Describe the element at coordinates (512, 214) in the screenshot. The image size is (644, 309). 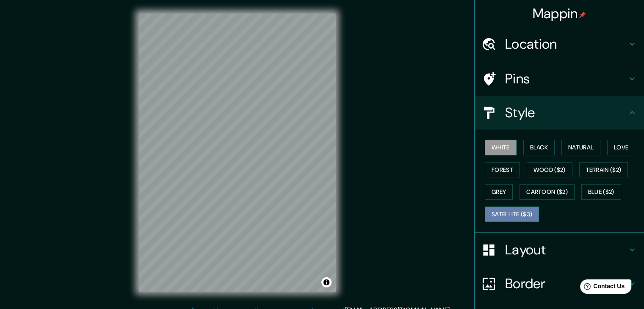
I see `button: Satellite ($3)` at that location.